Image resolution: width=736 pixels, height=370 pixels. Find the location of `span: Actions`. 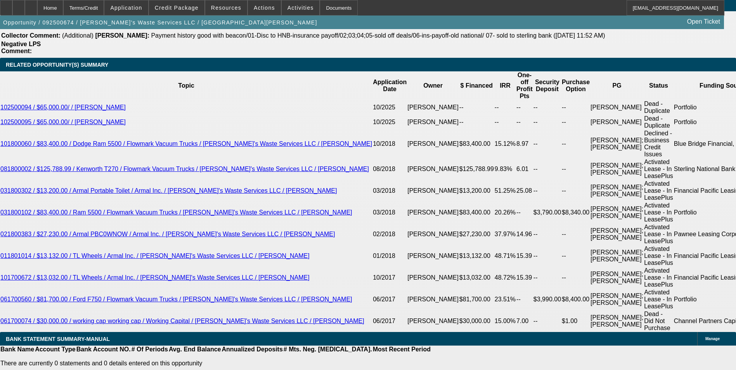

span: Actions is located at coordinates (264, 8).